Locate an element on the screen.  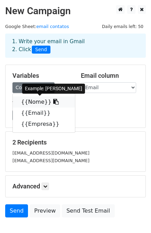
a: Preview is located at coordinates (45, 211).